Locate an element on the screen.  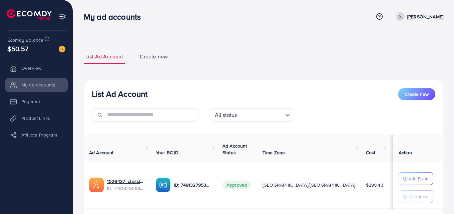
span: Your BC ID is located at coordinates (167, 153).